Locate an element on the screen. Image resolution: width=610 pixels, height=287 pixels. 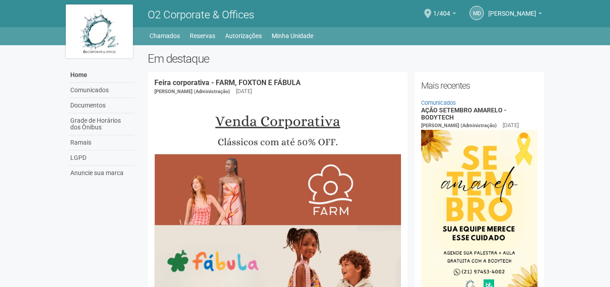
a: LGPD is located at coordinates (101, 158).